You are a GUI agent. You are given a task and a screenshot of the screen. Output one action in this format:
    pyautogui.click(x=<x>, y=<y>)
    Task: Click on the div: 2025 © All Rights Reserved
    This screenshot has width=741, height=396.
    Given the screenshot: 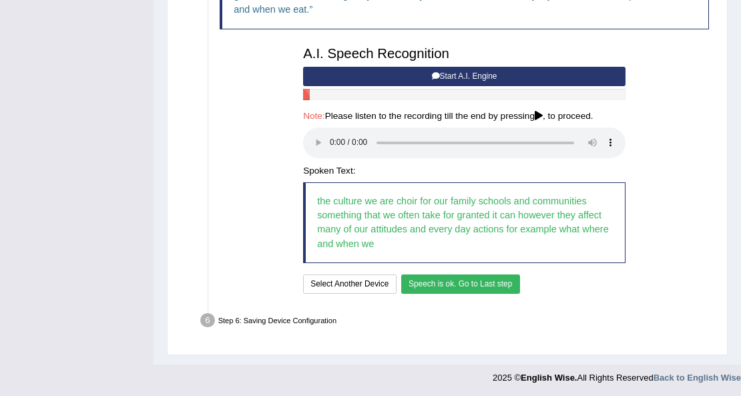 What is the action you would take?
    pyautogui.click(x=617, y=374)
    